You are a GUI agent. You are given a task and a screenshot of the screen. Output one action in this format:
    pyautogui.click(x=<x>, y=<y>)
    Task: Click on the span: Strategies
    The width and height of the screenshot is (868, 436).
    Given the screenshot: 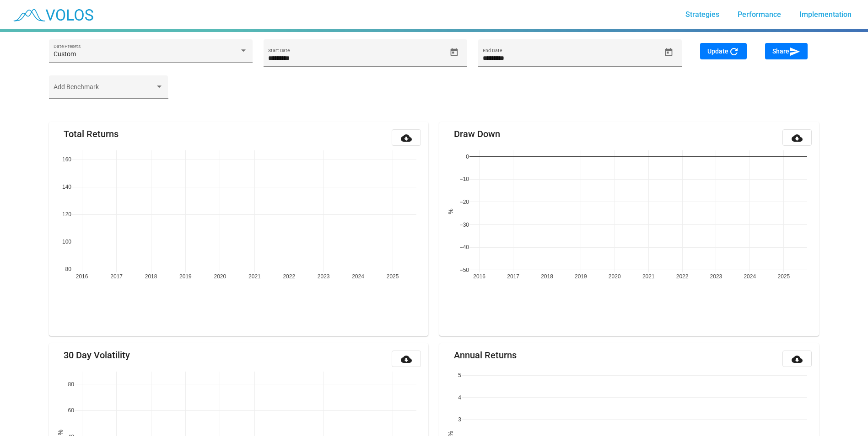 What is the action you would take?
    pyautogui.click(x=702, y=14)
    